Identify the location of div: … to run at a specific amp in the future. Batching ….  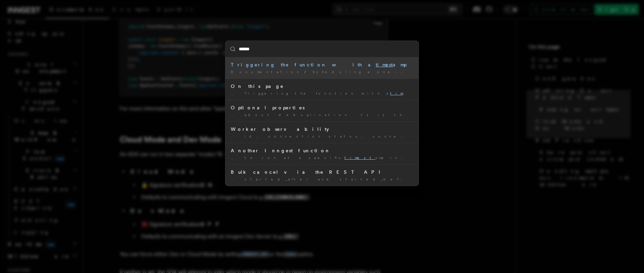
(322, 157).